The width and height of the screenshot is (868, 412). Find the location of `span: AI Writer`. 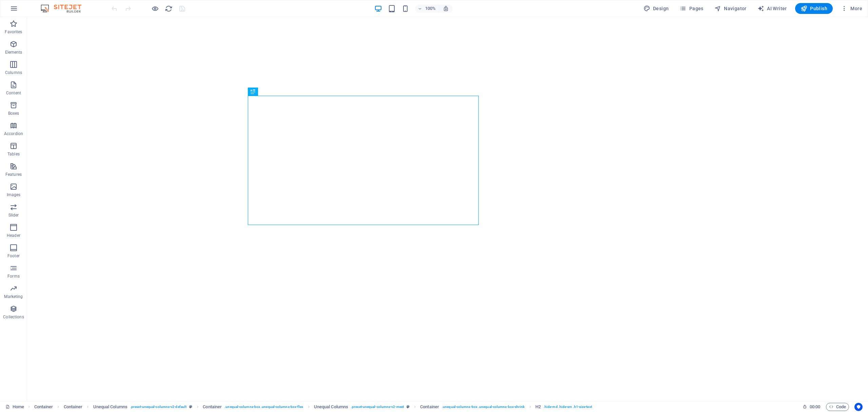

span: AI Writer is located at coordinates (772, 9).